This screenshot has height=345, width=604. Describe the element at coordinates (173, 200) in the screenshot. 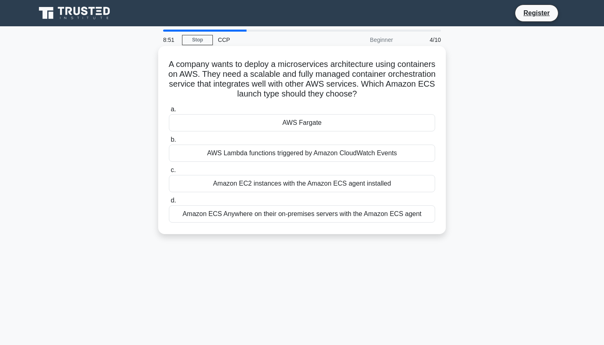

I see `span: d.` at that location.